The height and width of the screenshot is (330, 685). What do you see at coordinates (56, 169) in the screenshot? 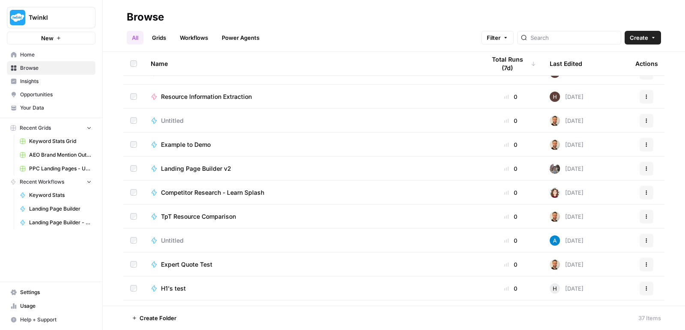
I see `a: PPC Landing Pages - US 10 09 25` at bounding box center [56, 169].